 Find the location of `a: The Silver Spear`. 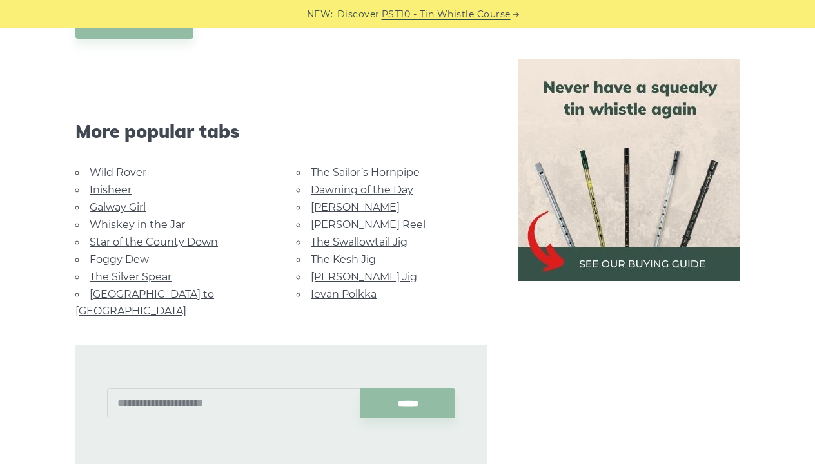

a: The Silver Spear is located at coordinates (130, 277).